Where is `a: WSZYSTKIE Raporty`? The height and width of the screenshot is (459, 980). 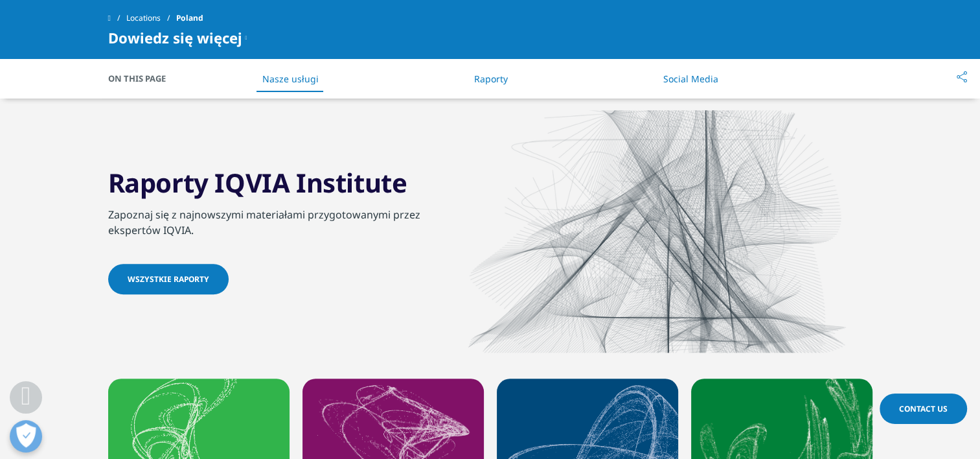
a: WSZYSTKIE Raporty is located at coordinates (168, 279).